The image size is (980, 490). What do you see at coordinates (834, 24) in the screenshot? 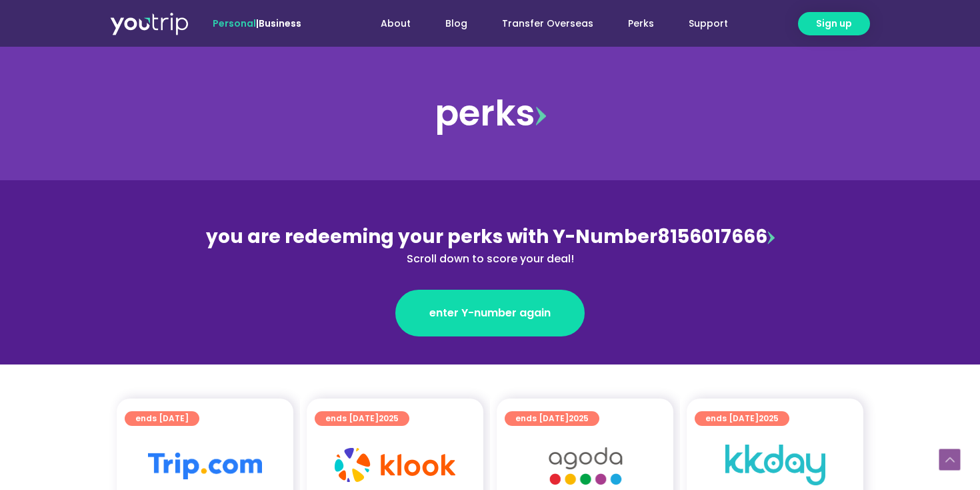
I see `span: Sign up` at bounding box center [834, 24].